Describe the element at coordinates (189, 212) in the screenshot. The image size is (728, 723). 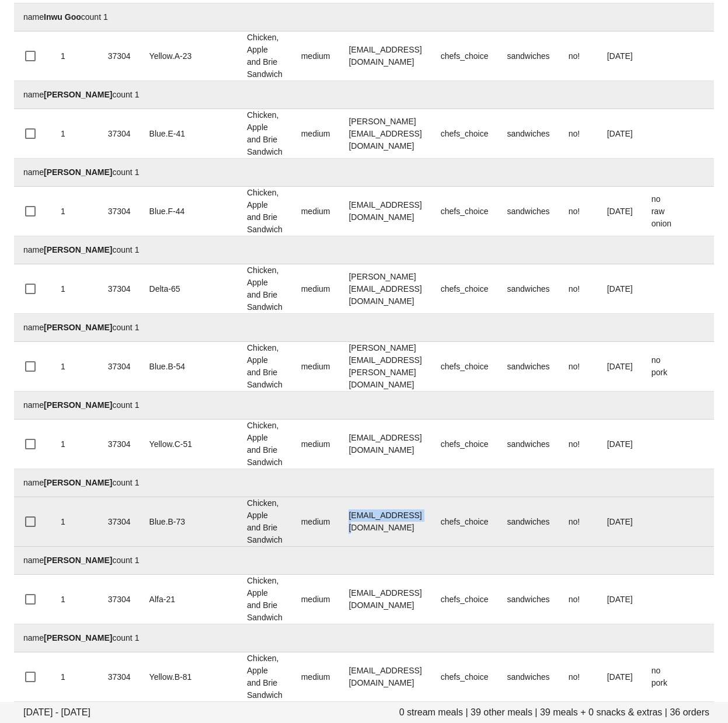
I see `td: Blue.F-44` at that location.